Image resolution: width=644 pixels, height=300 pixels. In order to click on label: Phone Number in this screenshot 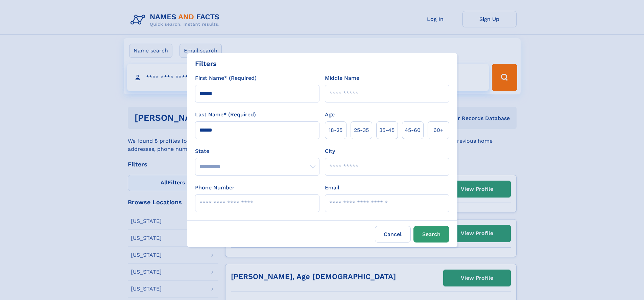, I will do `click(214, 188)`.